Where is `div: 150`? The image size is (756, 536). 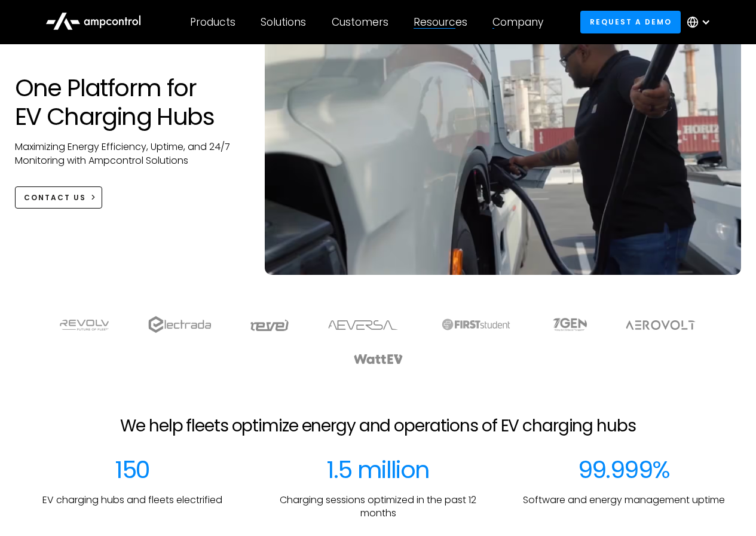 div: 150 is located at coordinates (132, 469).